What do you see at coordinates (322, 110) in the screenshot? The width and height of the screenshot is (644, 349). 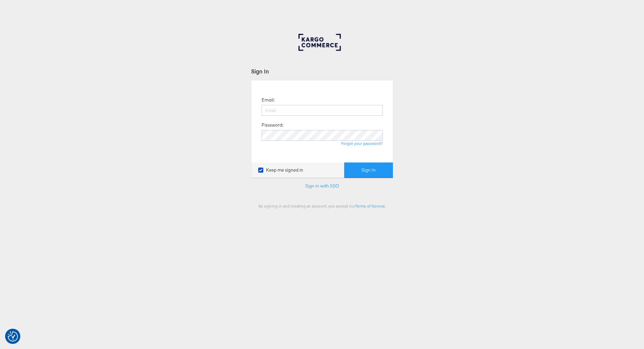 I see `input: Email` at bounding box center [322, 110].